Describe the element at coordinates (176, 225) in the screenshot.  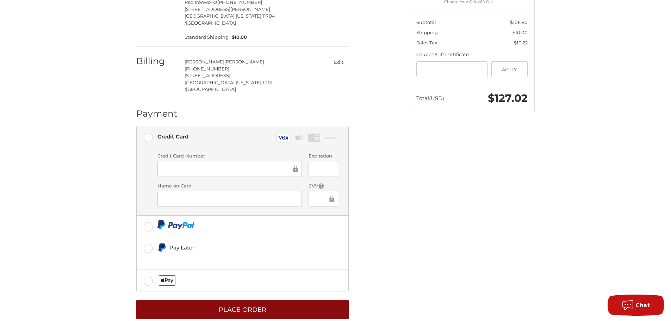
I see `img: PayPal icon` at that location.